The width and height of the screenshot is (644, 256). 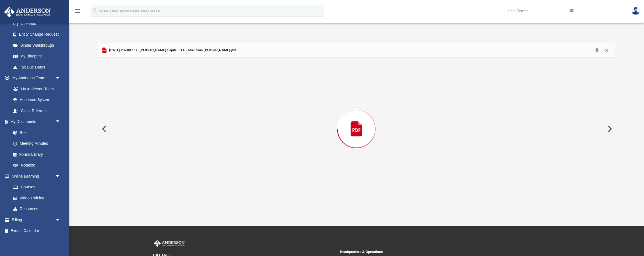 I want to click on a: Online Learningarrow_drop_down, so click(x=35, y=176).